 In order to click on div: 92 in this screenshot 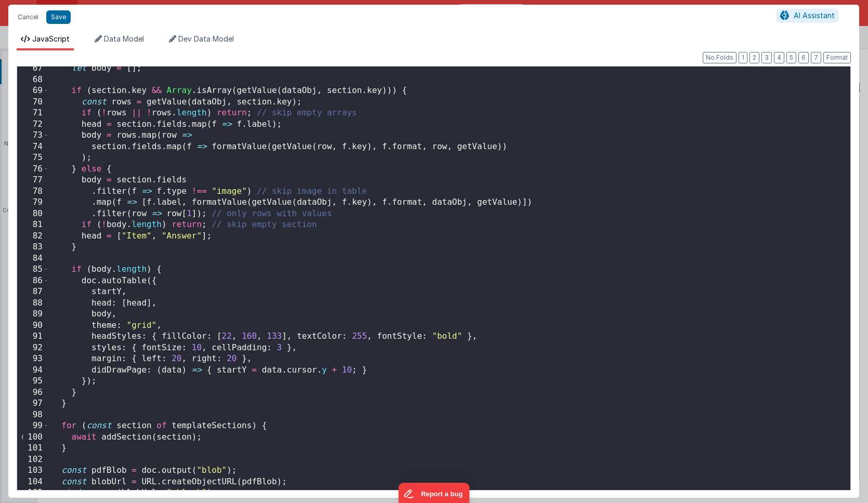, I will do `click(33, 348)`.